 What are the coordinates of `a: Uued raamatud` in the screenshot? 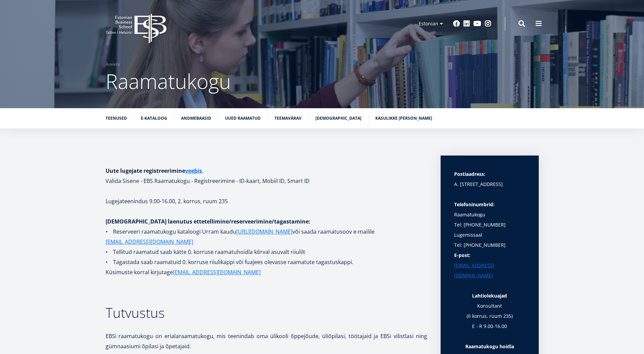 It's located at (243, 119).